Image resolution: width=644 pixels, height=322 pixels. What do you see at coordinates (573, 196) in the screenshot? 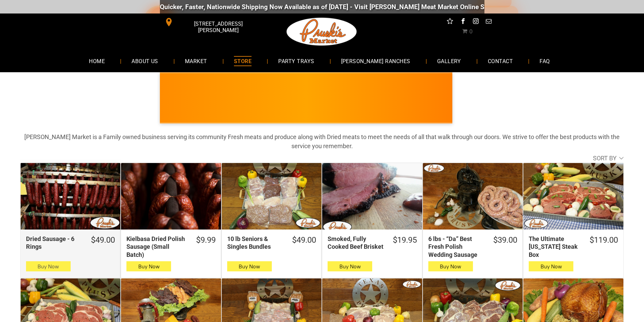
I see `a: The Ultimate Texas Steak Box` at bounding box center [573, 196].